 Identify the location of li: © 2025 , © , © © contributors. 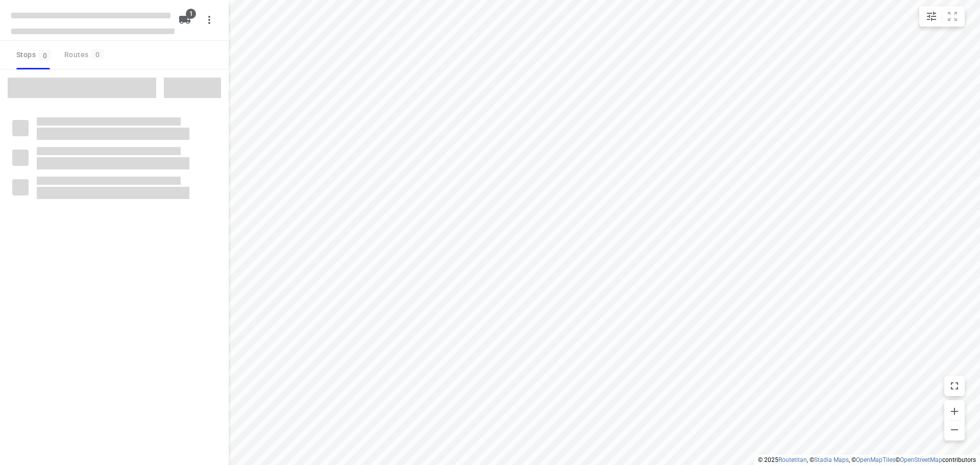
(866, 460).